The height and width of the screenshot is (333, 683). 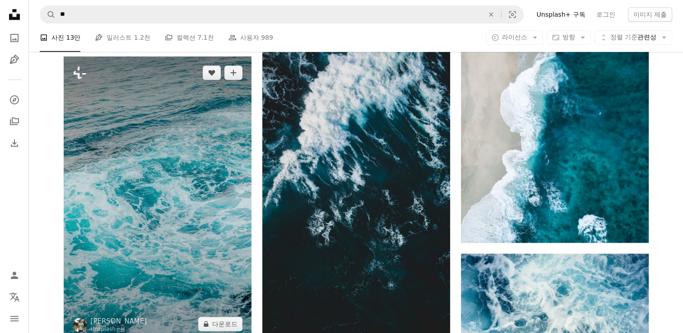 I want to click on a: 사진, so click(x=14, y=38).